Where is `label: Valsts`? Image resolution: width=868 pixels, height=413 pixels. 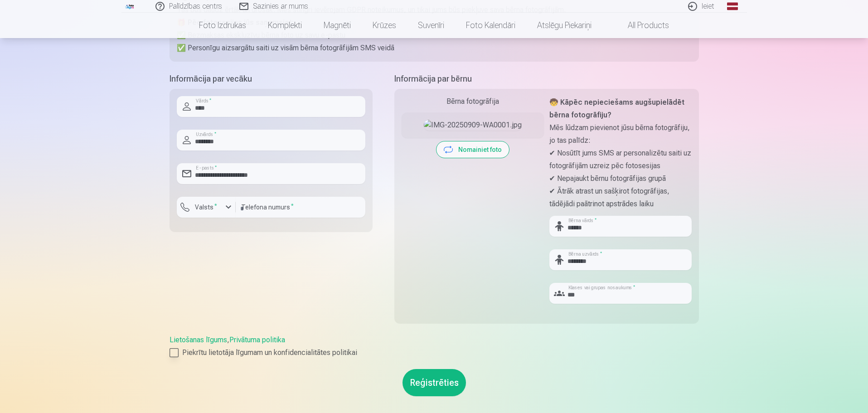 label: Valsts is located at coordinates (206, 207).